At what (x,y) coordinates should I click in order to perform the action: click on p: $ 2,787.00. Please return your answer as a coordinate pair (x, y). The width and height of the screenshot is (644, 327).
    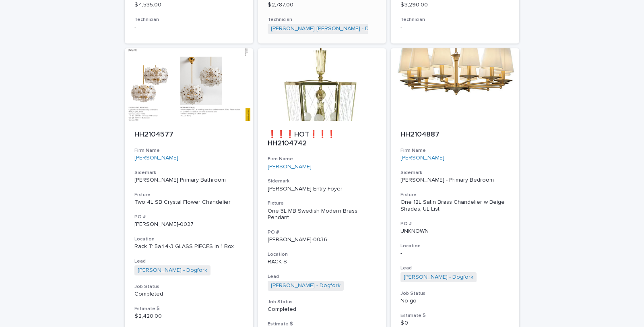
    Looking at the image, I should click on (322, 5).